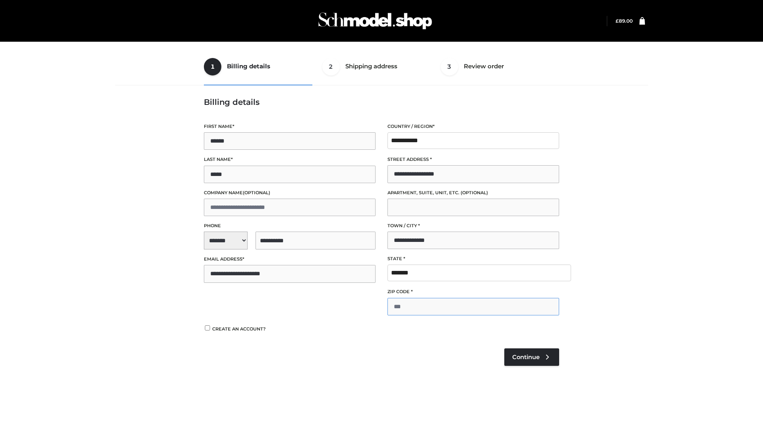 This screenshot has width=763, height=429. I want to click on label: Phone, so click(290, 226).